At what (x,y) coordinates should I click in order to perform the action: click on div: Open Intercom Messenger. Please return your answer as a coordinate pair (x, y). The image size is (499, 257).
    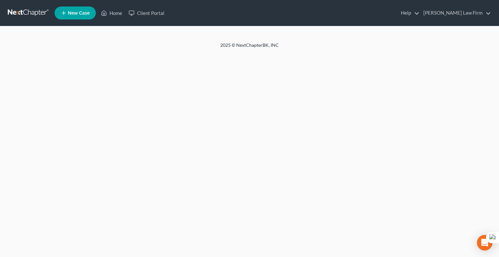
    Looking at the image, I should click on (485, 243).